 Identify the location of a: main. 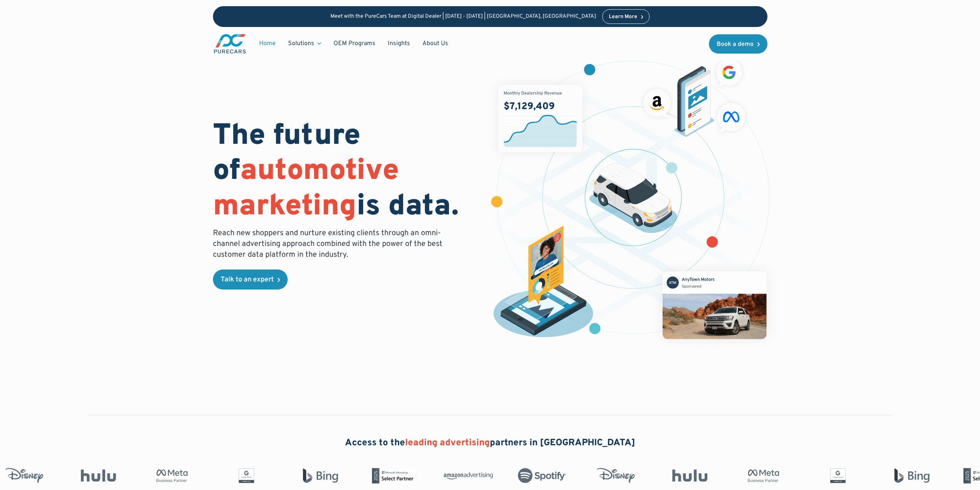
(230, 44).